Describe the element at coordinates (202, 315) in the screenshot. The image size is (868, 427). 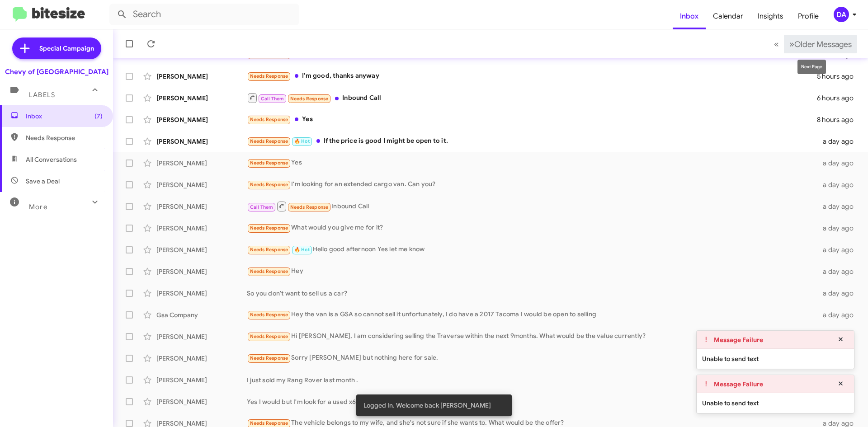
I see `div: Gsa Company` at that location.